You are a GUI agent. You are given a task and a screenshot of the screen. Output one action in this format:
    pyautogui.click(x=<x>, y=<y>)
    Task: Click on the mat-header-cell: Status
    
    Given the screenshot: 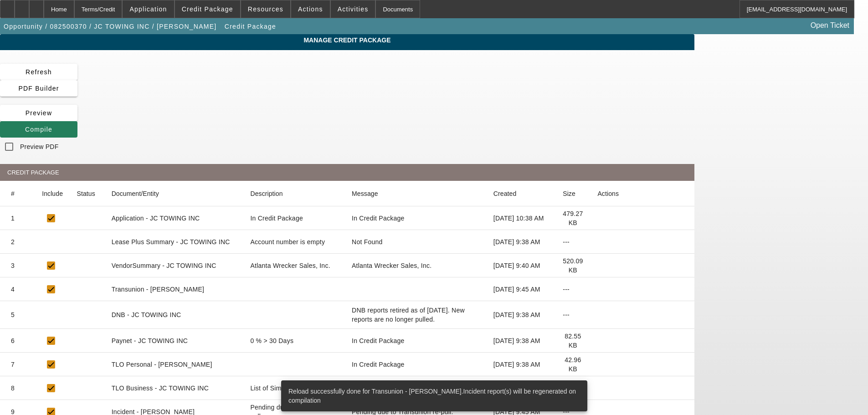 What is the action you would take?
    pyautogui.click(x=86, y=193)
    